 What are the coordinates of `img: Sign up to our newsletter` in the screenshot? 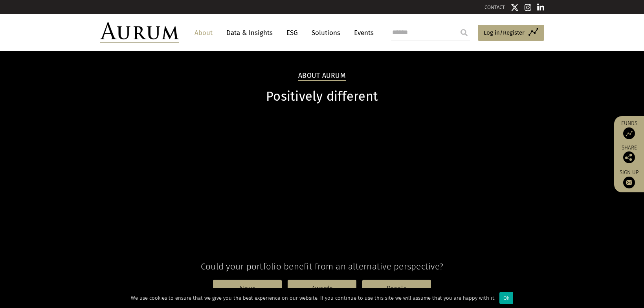 It's located at (629, 182).